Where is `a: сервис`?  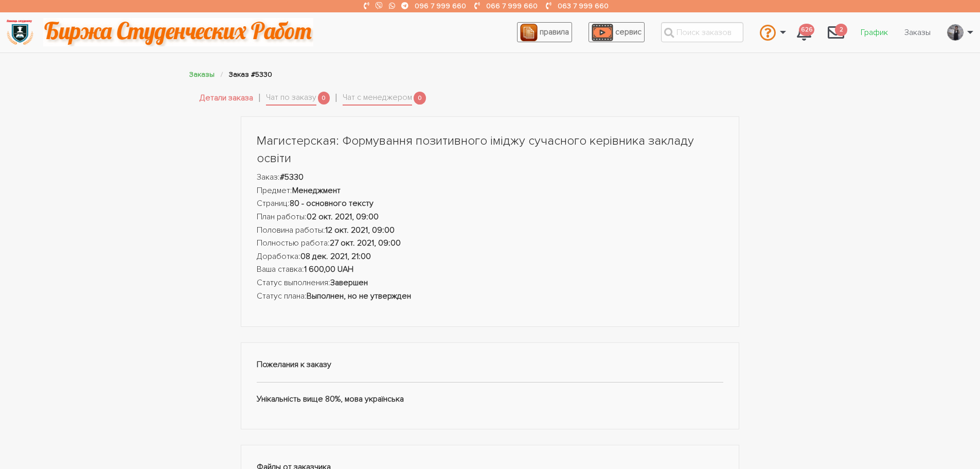 a: сервис is located at coordinates (616, 32).